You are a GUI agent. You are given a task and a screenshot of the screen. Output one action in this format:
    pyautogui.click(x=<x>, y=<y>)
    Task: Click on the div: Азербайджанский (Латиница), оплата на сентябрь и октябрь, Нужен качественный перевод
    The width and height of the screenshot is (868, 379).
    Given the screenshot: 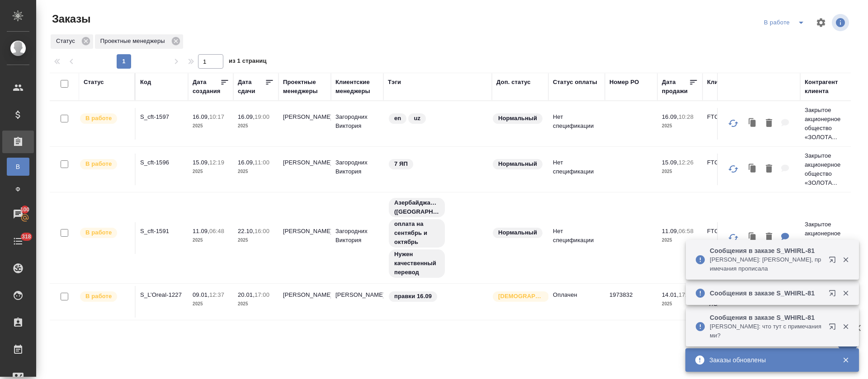 What is the action you would take?
    pyautogui.click(x=437, y=238)
    